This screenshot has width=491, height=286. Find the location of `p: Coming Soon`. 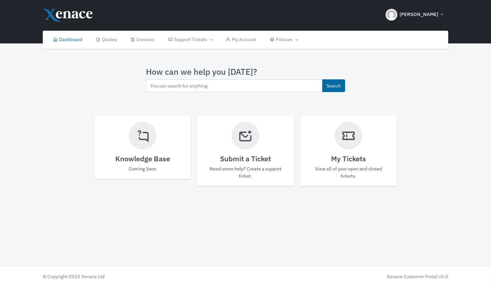

p: Coming Soon is located at coordinates (142, 169).